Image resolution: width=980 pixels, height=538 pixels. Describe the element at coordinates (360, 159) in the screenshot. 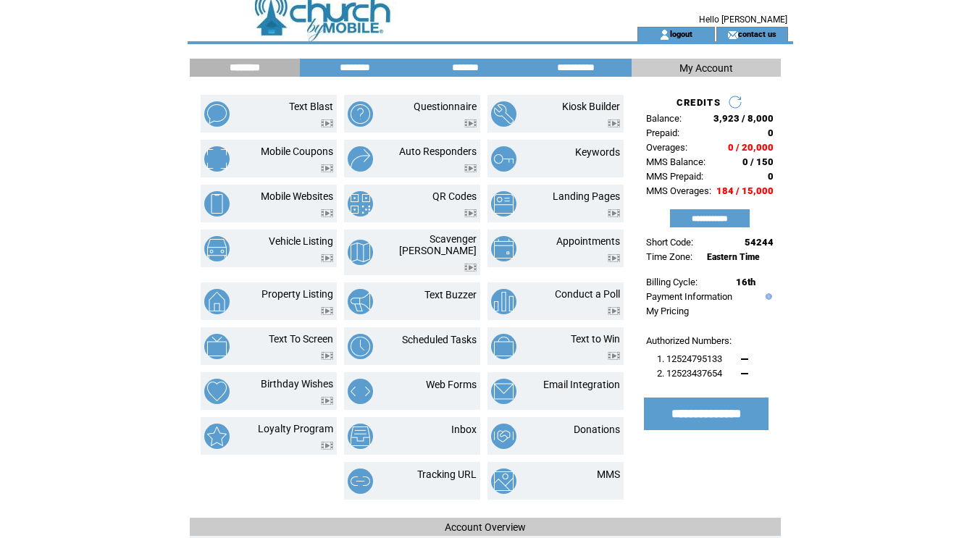

I see `img: auto-responders.png` at that location.